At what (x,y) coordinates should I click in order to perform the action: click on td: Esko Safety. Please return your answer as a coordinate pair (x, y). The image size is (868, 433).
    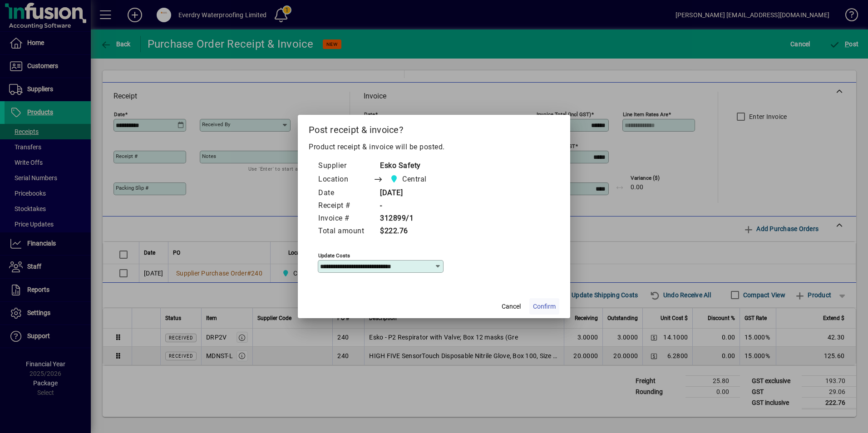
    Looking at the image, I should click on (409, 166).